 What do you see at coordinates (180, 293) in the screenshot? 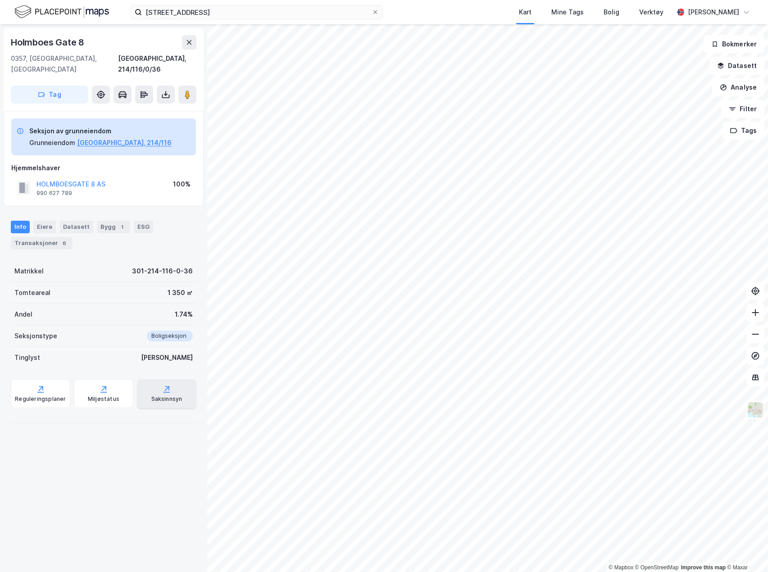
I see `div: 1 350 ㎡` at bounding box center [180, 293].